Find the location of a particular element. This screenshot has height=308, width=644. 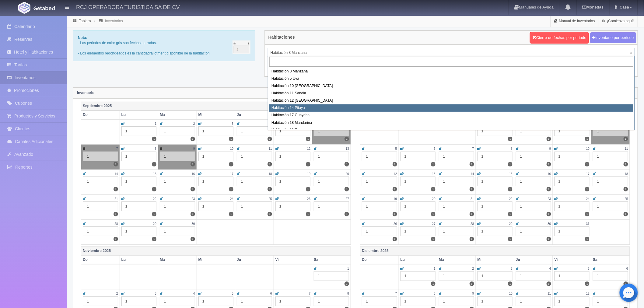

div: Habitación 8 Manzana is located at coordinates (452, 72).